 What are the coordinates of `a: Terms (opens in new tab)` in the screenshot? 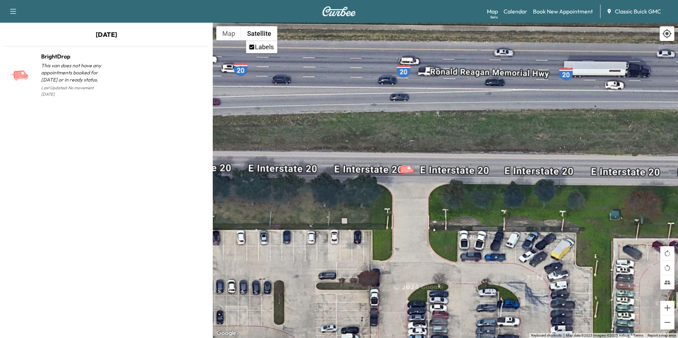 It's located at (638, 335).